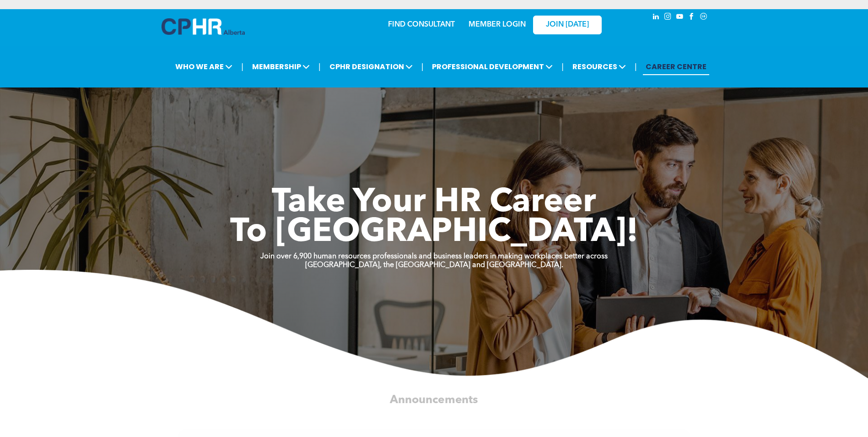 The image size is (868, 437). What do you see at coordinates (497, 25) in the screenshot?
I see `a: MEMBER LOGIN` at bounding box center [497, 25].